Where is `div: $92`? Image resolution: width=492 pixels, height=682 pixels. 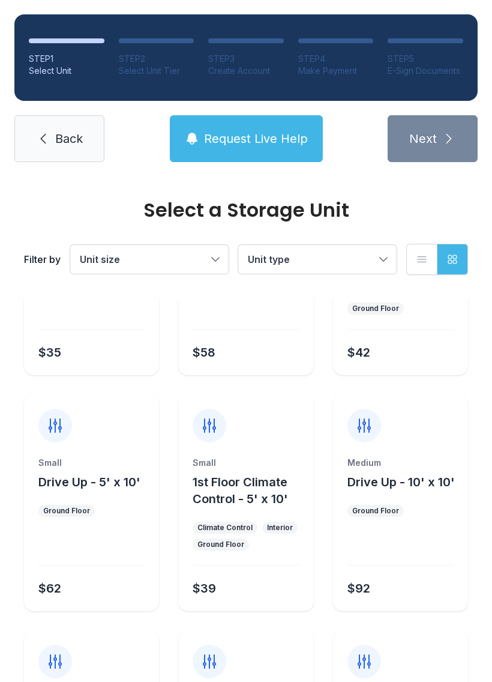
div: $92 is located at coordinates (359, 588).